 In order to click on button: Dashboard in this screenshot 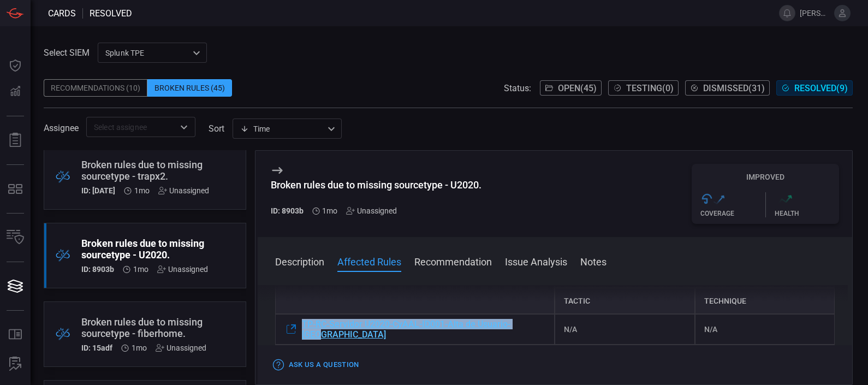, I will do `click(15, 65)`.